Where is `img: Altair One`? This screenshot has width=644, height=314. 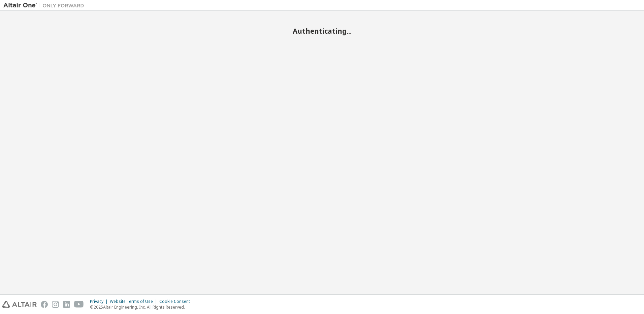 img: Altair One is located at coordinates (45, 5).